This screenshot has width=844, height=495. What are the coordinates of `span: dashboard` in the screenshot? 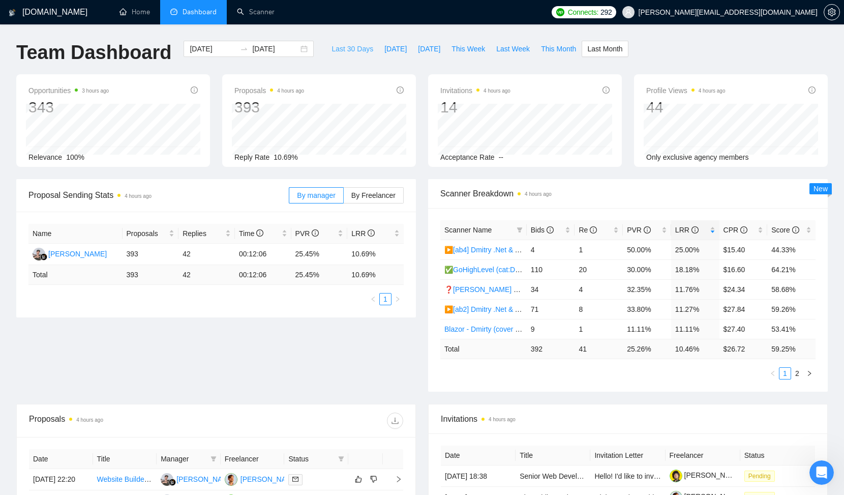 It's located at (174, 12).